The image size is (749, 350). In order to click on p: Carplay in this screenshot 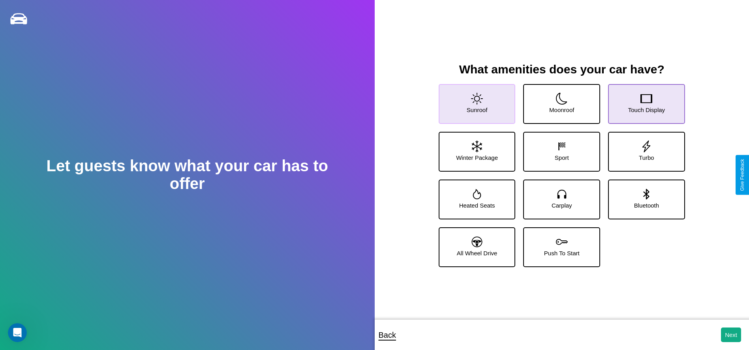, I will do `click(562, 205)`.